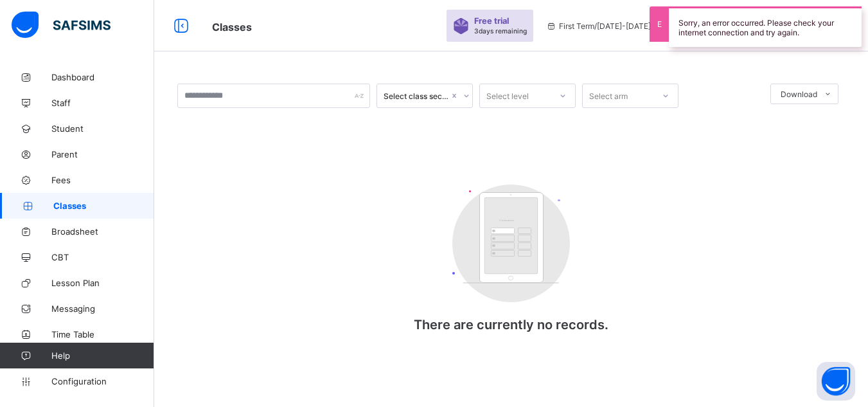  What do you see at coordinates (598, 26) in the screenshot?
I see `span: session/term information` at bounding box center [598, 26].